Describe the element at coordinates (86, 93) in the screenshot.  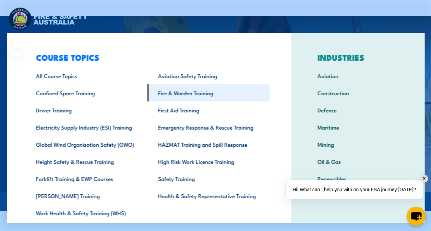
I see `a: Confined Space Training` at that location.